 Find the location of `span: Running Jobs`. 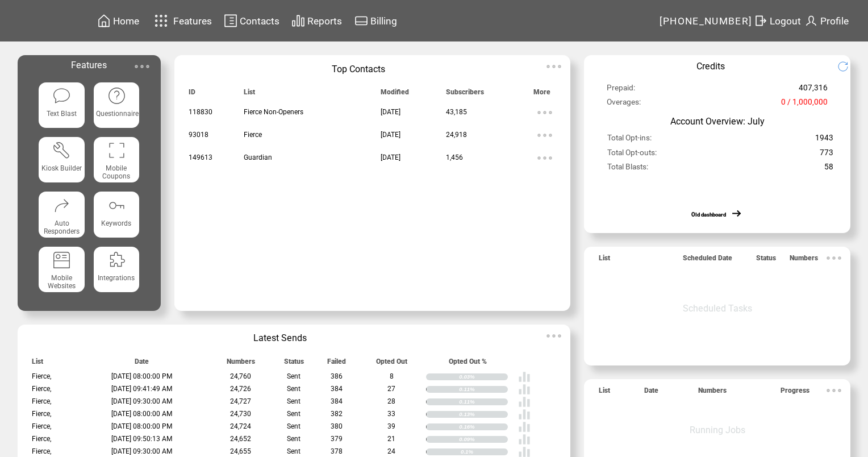

span: Running Jobs is located at coordinates (717, 430).